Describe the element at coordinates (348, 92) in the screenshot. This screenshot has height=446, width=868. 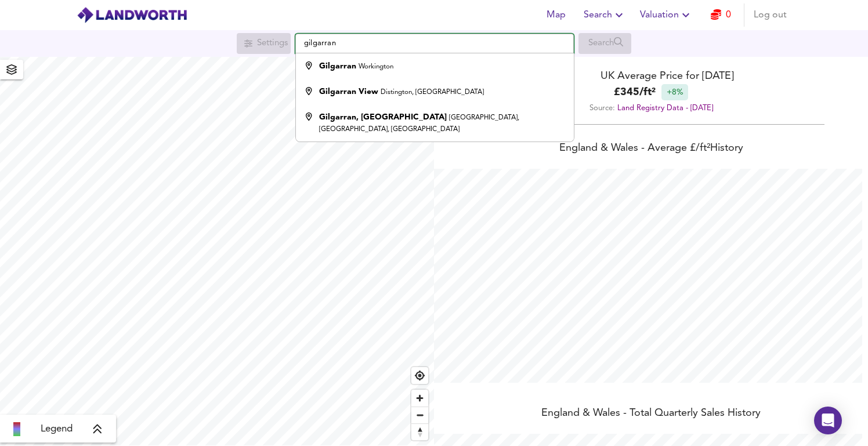
I see `strong: Gilgarran View` at that location.